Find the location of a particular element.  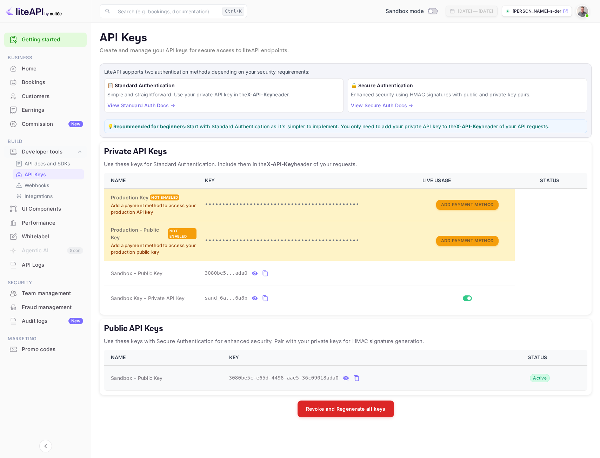

a: Whitelabel is located at coordinates (45, 236).